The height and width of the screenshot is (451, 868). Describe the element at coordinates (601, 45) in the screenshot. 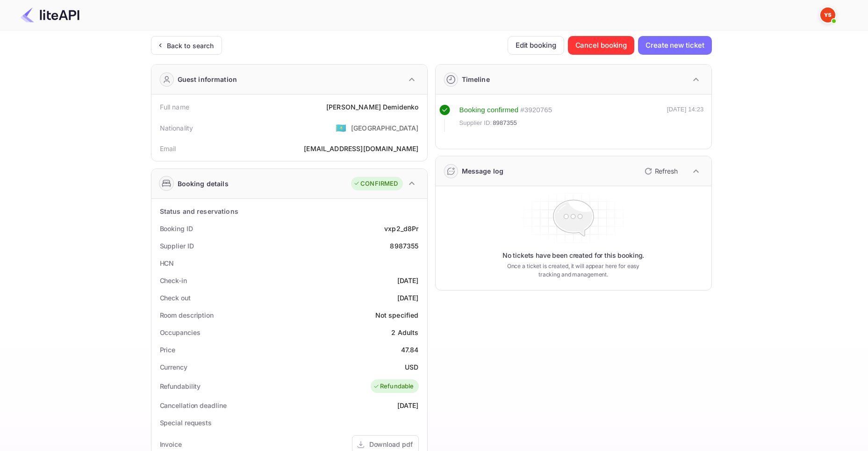

I see `button: Cancel booking` at that location.